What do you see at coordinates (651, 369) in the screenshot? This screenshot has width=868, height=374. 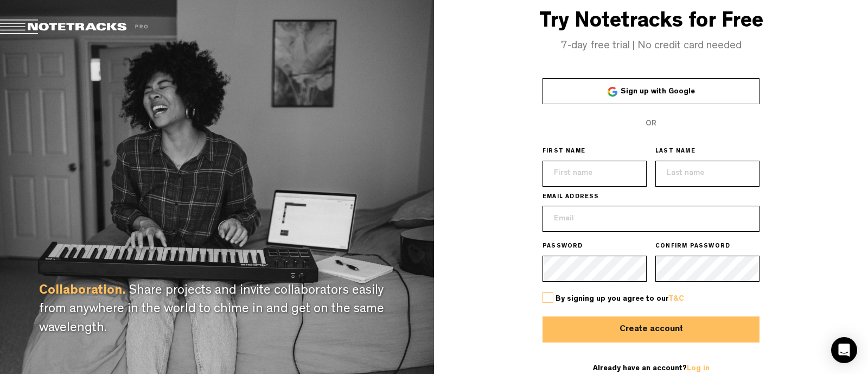 I see `span: Already have an account?` at bounding box center [651, 369].